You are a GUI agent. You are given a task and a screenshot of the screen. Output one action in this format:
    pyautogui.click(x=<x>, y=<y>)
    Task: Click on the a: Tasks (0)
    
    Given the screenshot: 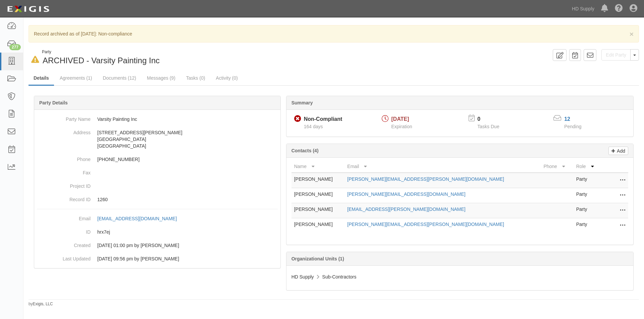 What is the action you would take?
    pyautogui.click(x=195, y=78)
    